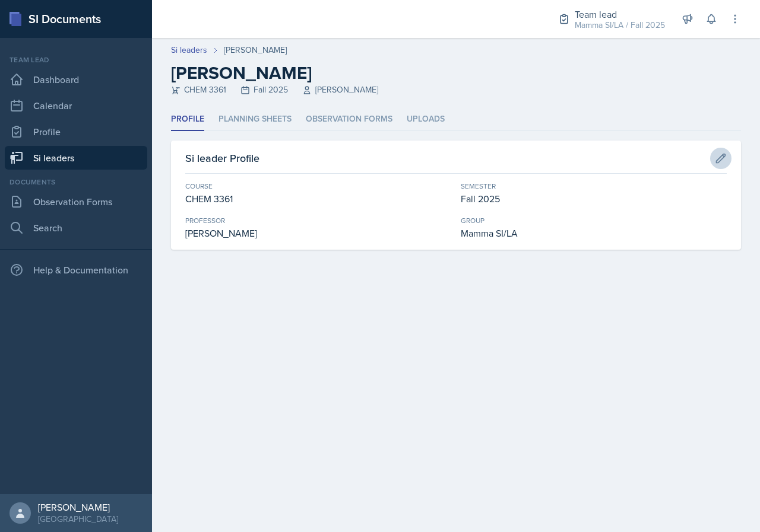 This screenshot has height=532, width=760. Describe the element at coordinates (594, 199) in the screenshot. I see `div: Fall 2025` at that location.